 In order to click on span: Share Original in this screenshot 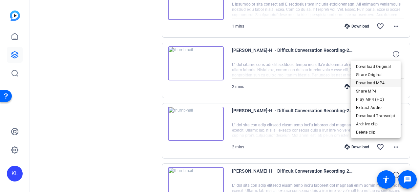, I will do `click(376, 75)`.